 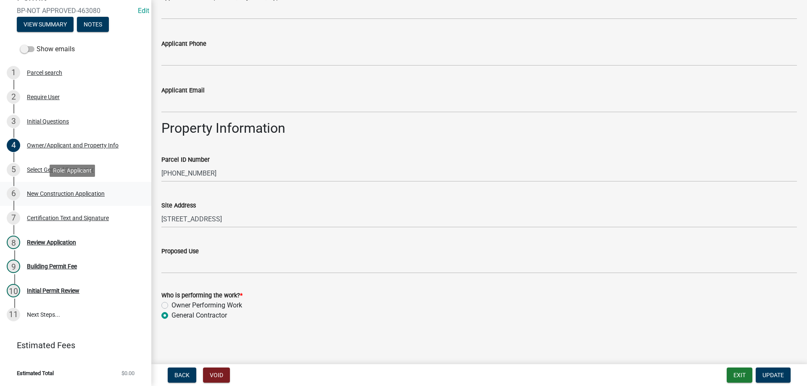 I want to click on div: 8, so click(x=13, y=243).